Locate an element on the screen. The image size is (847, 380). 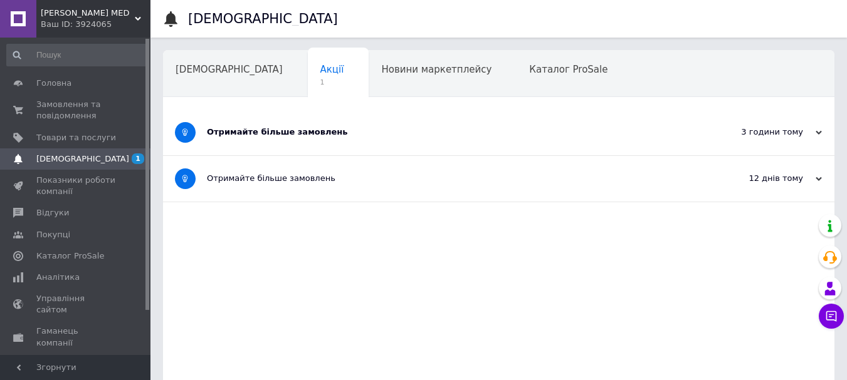
span: Управління сайтом is located at coordinates (76, 305).